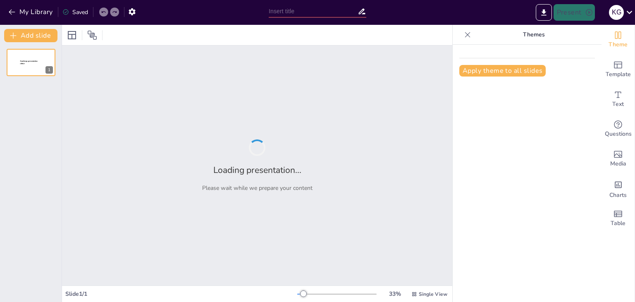  I want to click on div: Get real-time input from your audience, so click(618, 129).